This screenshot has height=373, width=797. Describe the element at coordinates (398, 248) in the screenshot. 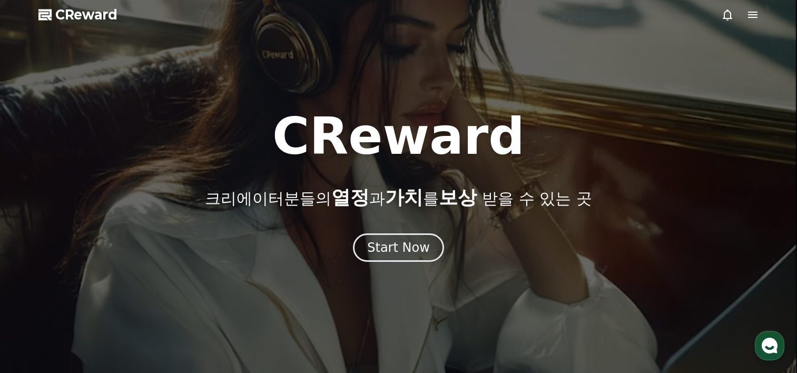

I see `div: Start Now` at that location.